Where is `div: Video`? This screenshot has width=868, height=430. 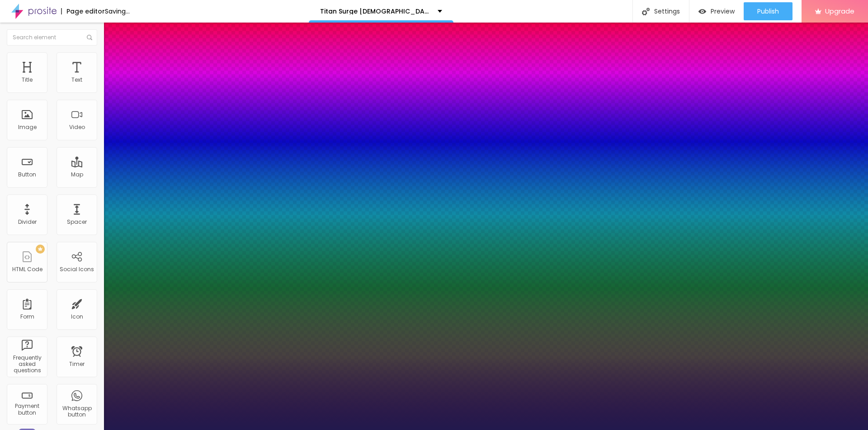 div: Video is located at coordinates (77, 128).